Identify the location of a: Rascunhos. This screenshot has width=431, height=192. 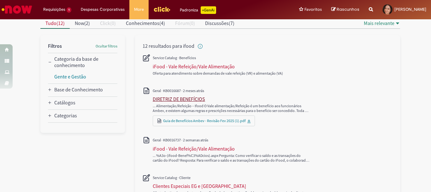
(345, 9).